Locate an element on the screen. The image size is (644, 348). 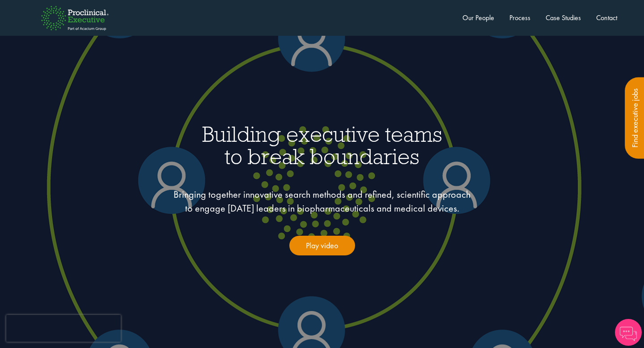
img: Chatbot is located at coordinates (629, 332).